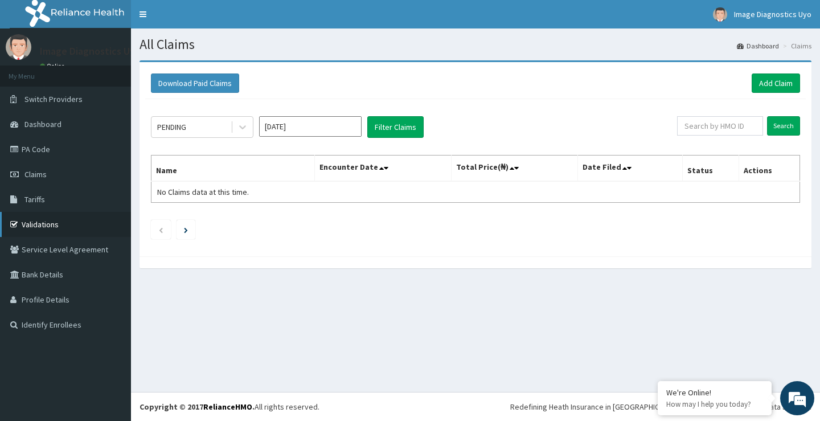  What do you see at coordinates (476, 406) in the screenshot?
I see `footer: All rights reserved.` at bounding box center [476, 406].